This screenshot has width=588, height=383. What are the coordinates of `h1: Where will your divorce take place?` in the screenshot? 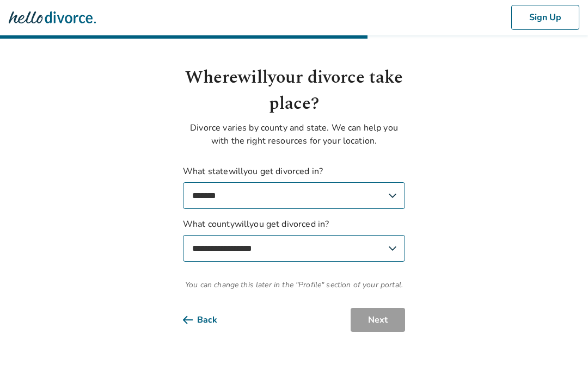 It's located at (294, 92).